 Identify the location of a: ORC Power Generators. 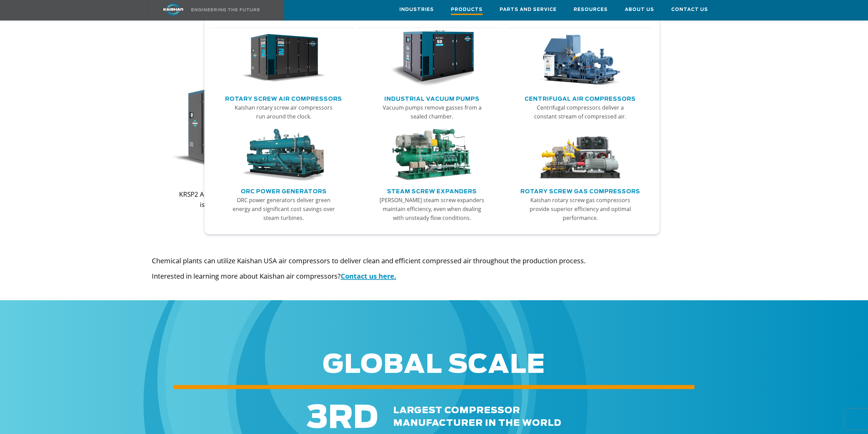
(284, 190).